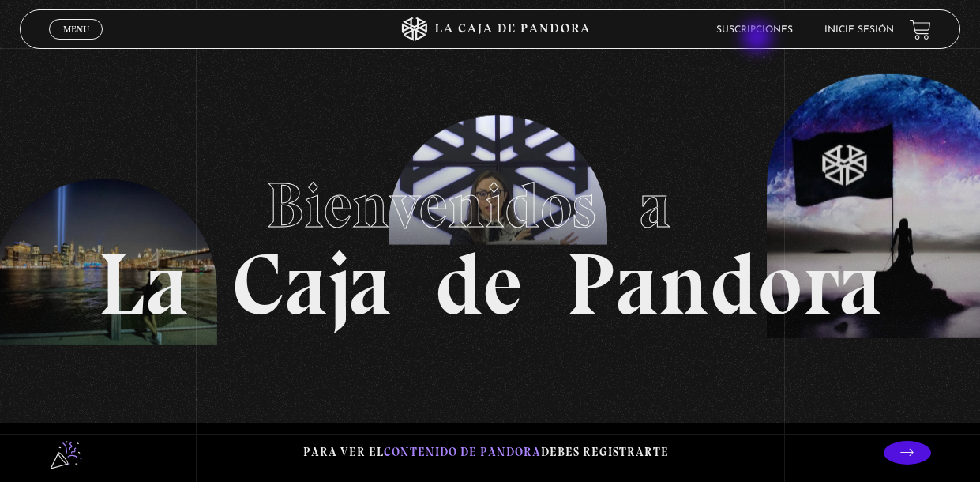 Image resolution: width=980 pixels, height=482 pixels. What do you see at coordinates (859, 30) in the screenshot?
I see `a: Inicie sesión` at bounding box center [859, 30].